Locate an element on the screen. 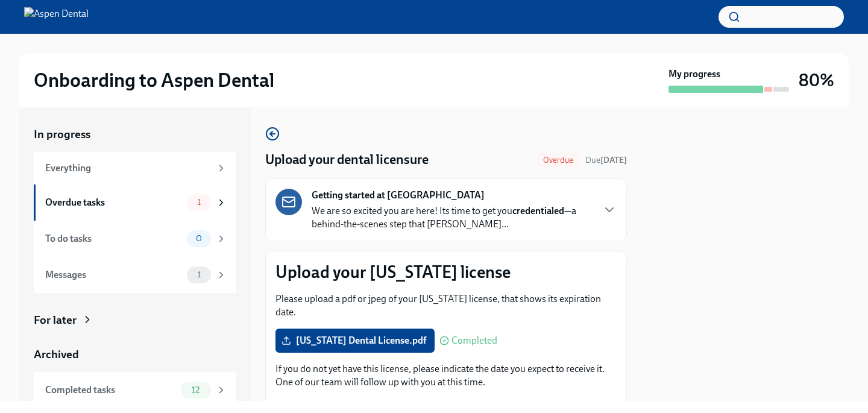  a: For later is located at coordinates (135, 320).